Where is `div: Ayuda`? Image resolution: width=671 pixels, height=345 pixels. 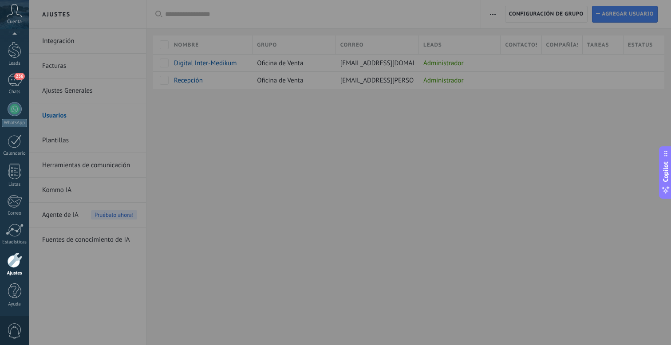
div: Ayuda is located at coordinates (15, 305).